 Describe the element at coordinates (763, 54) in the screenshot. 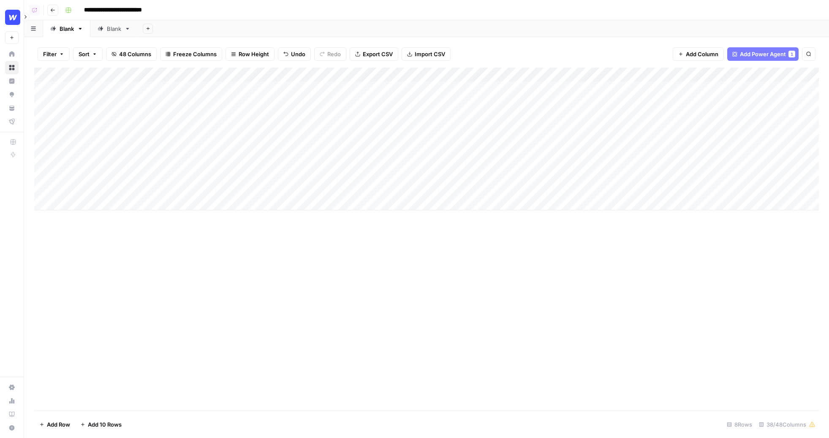

I see `button: Add Power Agent1` at that location.